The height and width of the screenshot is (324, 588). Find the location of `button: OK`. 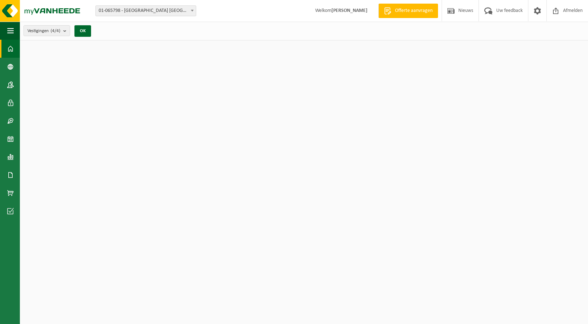

button: OK is located at coordinates (83, 31).